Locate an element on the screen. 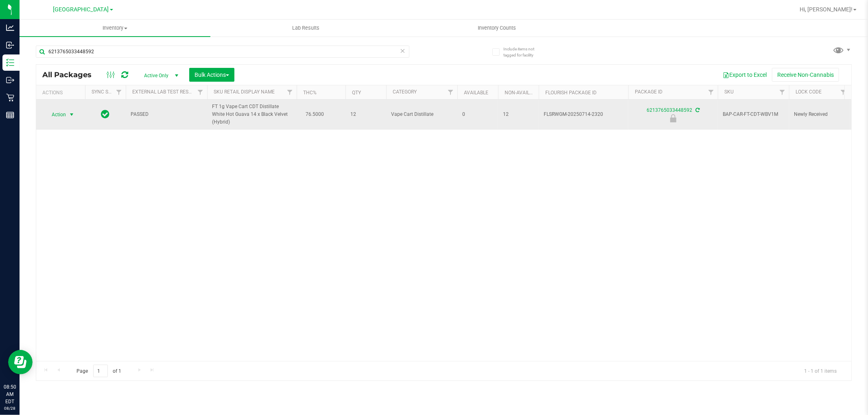 Image resolution: width=868 pixels, height=415 pixels. p: 08:50 AM EDT is located at coordinates (10, 394).